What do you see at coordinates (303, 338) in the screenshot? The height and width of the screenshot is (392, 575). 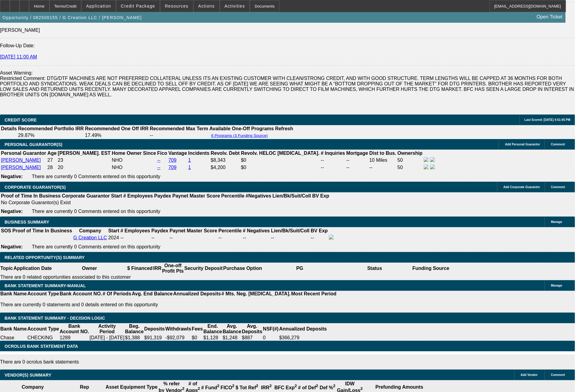 I see `div: $366,279` at bounding box center [303, 338].